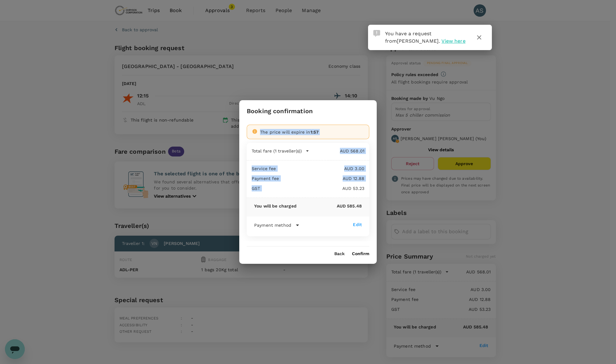 This screenshot has height=364, width=616. Describe the element at coordinates (273, 225) in the screenshot. I see `p: Payment method` at that location.